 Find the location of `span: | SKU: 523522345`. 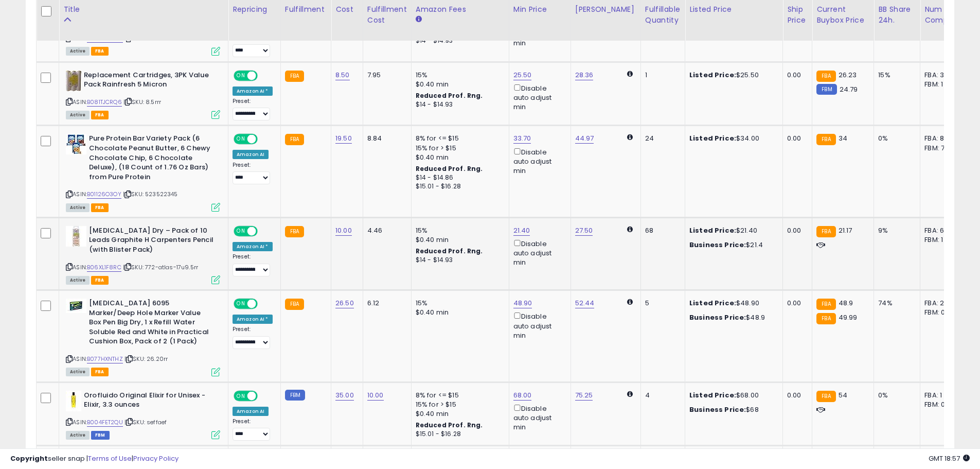

span: | SKU: 523522345 is located at coordinates (151, 194).